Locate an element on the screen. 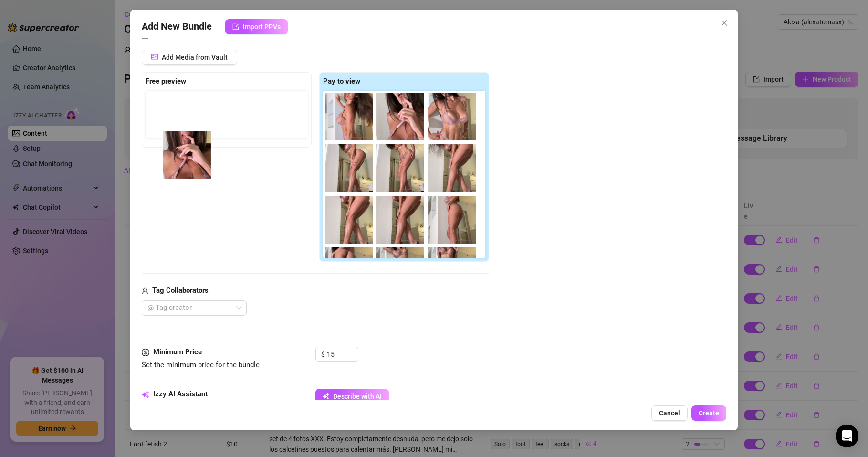 Image resolution: width=868 pixels, height=457 pixels. strong: Minimum Price is located at coordinates (177, 352).